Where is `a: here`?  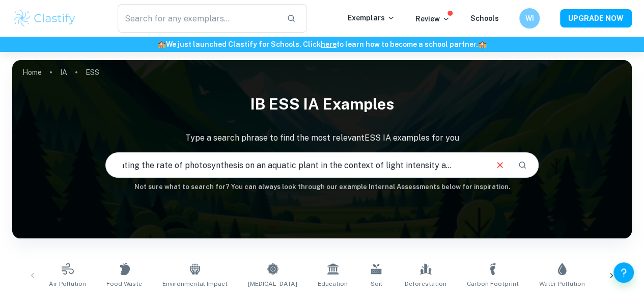
a: here is located at coordinates (328, 45).